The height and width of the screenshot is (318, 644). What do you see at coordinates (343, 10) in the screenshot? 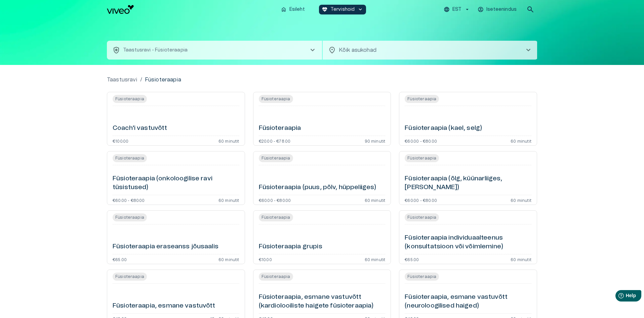
I see `p: Tervishoid` at bounding box center [343, 10].